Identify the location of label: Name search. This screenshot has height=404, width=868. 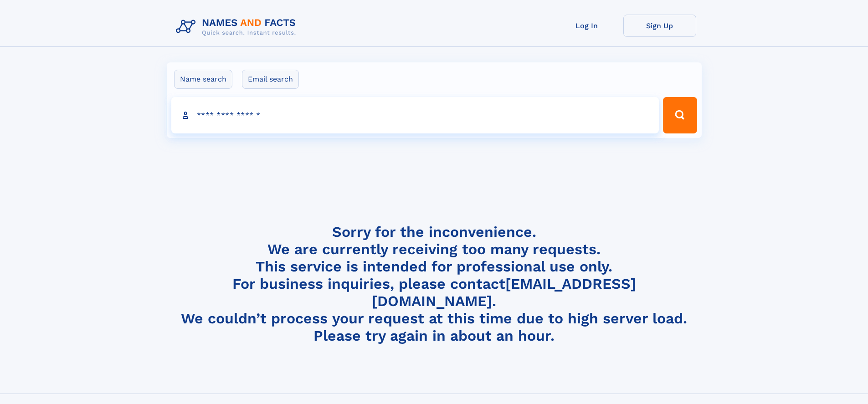
(203, 79).